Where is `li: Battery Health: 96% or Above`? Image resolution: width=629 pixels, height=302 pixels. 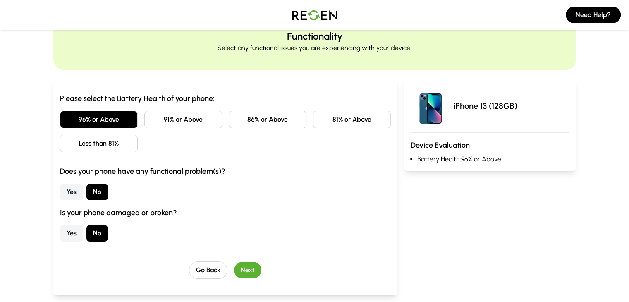
li: Battery Health: 96% or Above is located at coordinates (493, 159).